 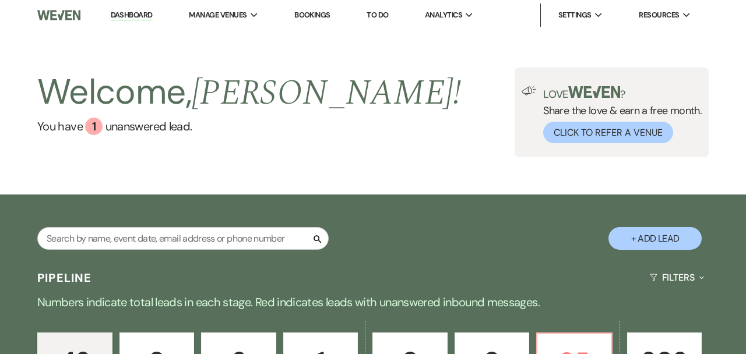 What do you see at coordinates (608, 132) in the screenshot?
I see `button: Click to Refer a Venue` at bounding box center [608, 132].